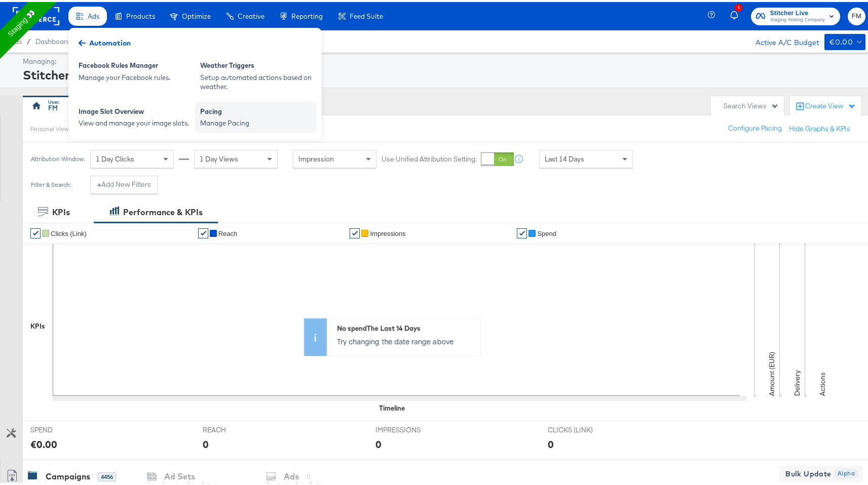 Image resolution: width=868 pixels, height=485 pixels. What do you see at coordinates (162, 210) in the screenshot?
I see `div: Performance & KPIs` at bounding box center [162, 210].